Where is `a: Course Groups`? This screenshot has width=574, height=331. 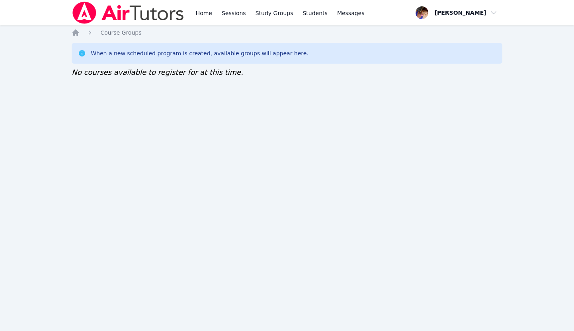 a: Course Groups is located at coordinates (121, 33).